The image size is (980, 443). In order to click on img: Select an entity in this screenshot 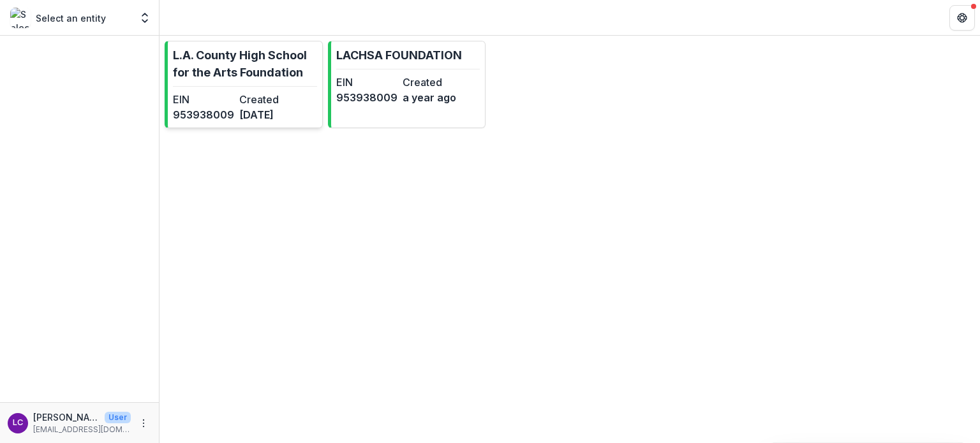, I will do `click(21, 18)`.